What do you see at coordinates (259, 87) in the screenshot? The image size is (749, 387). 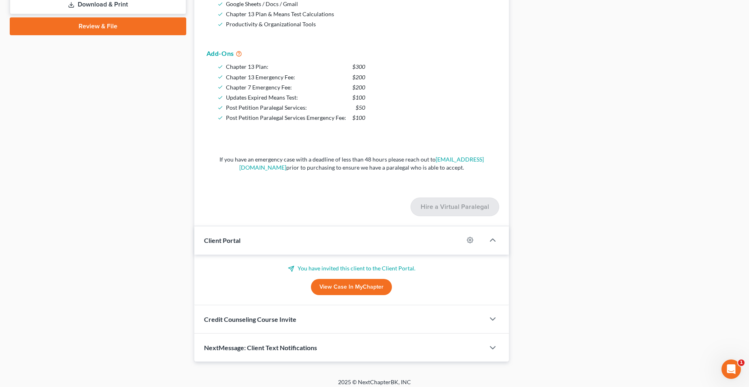 I see `span: Chapter 7 Emergency Fee:` at bounding box center [259, 87].